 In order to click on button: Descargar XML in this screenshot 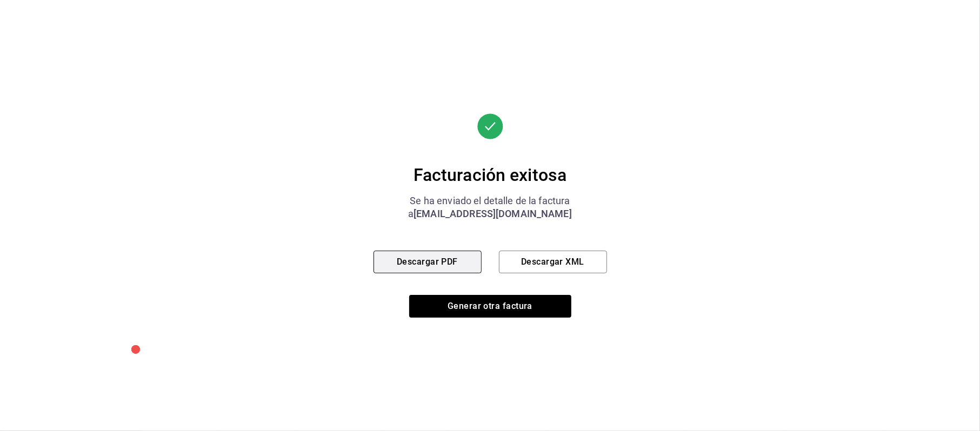, I will do `click(553, 262)`.